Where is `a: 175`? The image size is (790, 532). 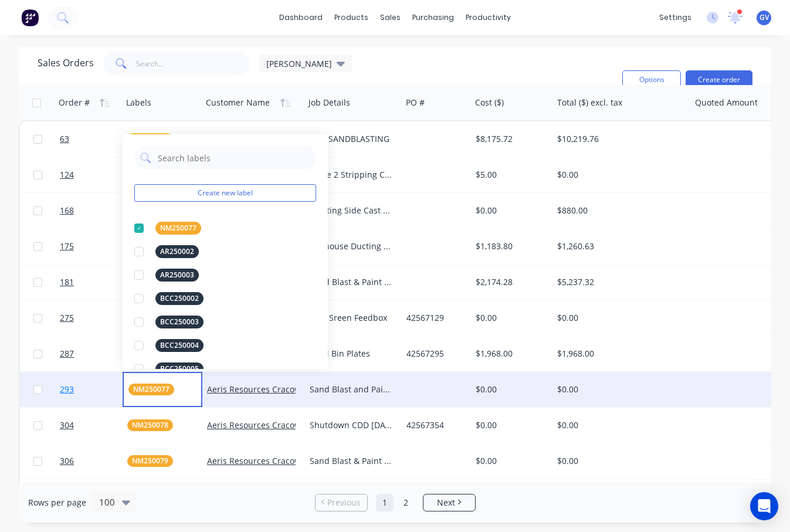
a: 175 is located at coordinates (93, 247).